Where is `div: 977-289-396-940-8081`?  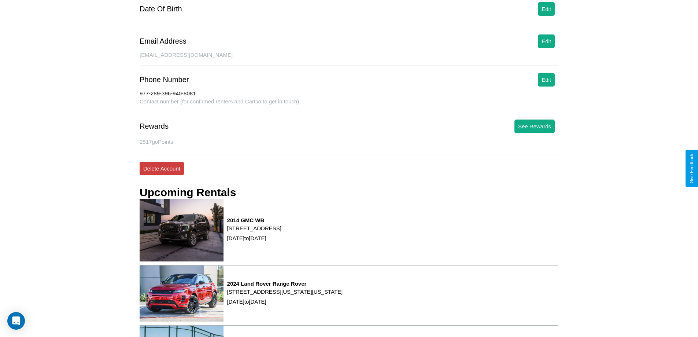 div: 977-289-396-940-8081 is located at coordinates (349, 94).